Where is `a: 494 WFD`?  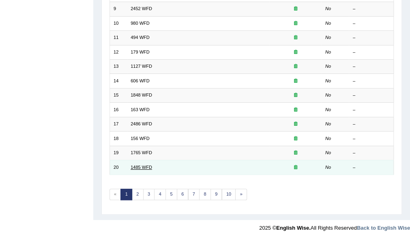 a: 494 WFD is located at coordinates (140, 37).